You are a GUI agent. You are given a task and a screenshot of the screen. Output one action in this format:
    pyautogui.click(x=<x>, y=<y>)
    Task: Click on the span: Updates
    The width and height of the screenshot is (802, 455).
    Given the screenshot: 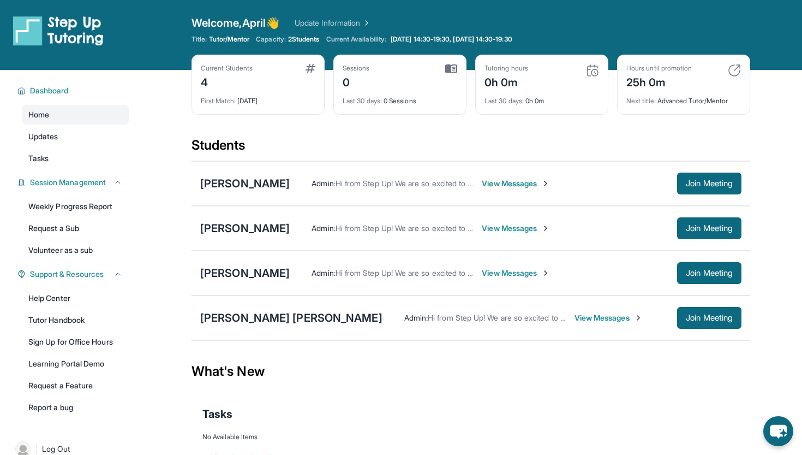 What is the action you would take?
    pyautogui.click(x=43, y=136)
    